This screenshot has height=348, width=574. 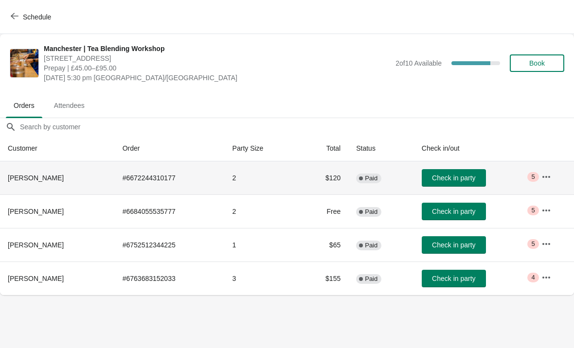 I want to click on th: Check in/out, so click(x=474, y=148).